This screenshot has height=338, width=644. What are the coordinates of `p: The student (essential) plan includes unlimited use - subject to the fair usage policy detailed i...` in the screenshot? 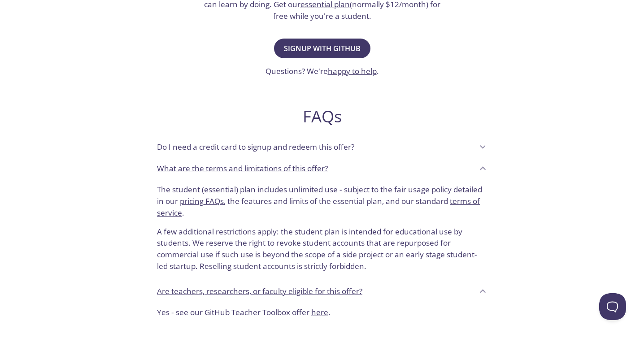 It's located at (322, 200).